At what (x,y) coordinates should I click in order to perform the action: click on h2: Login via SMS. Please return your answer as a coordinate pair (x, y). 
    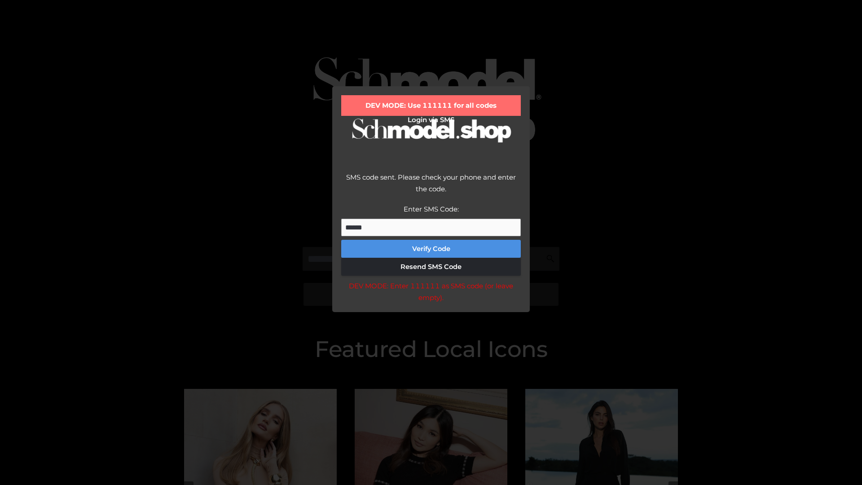
    Looking at the image, I should click on (431, 120).